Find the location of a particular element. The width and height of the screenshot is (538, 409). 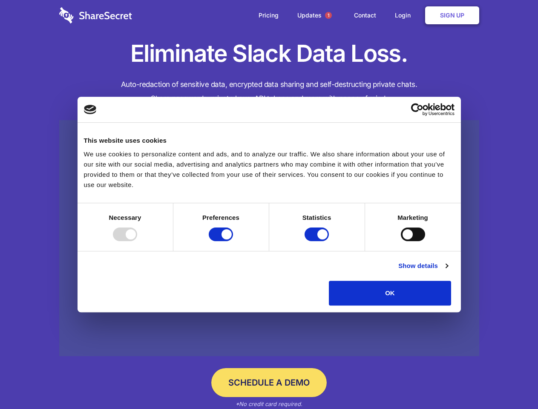

h1: Eliminate Slack Data Loss. is located at coordinates (269, 54).